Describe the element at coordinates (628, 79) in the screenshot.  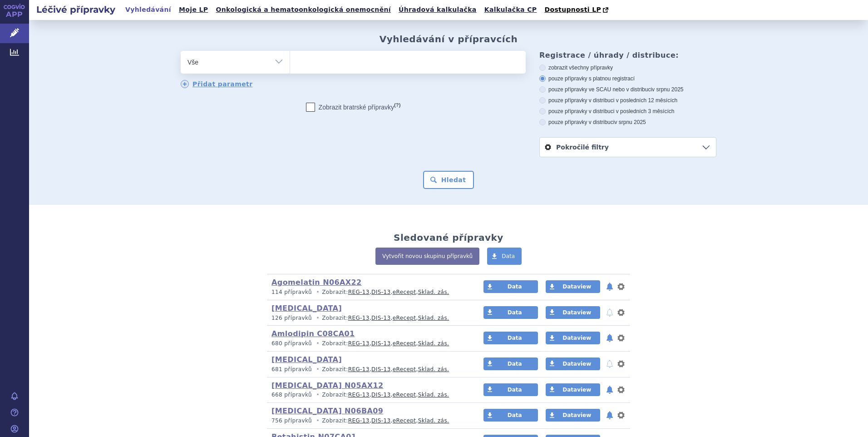
I see `label: pouze přípravky s platnou registrací` at that location.